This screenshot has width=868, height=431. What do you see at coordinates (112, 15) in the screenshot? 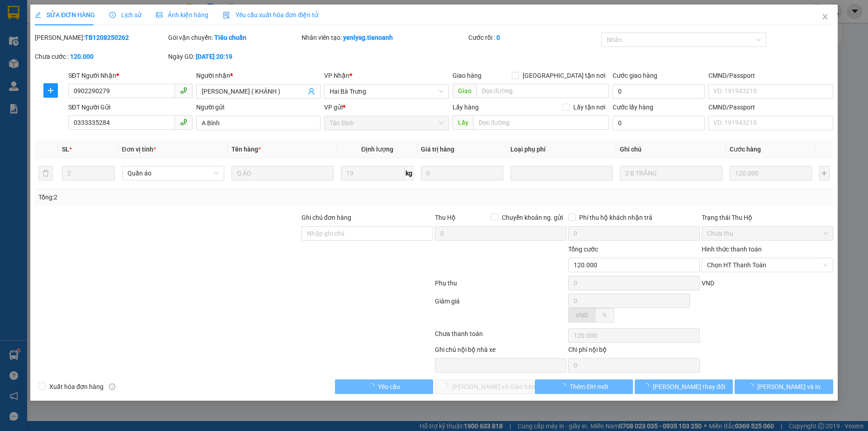
I see `span: clock-circle` at bounding box center [112, 15].